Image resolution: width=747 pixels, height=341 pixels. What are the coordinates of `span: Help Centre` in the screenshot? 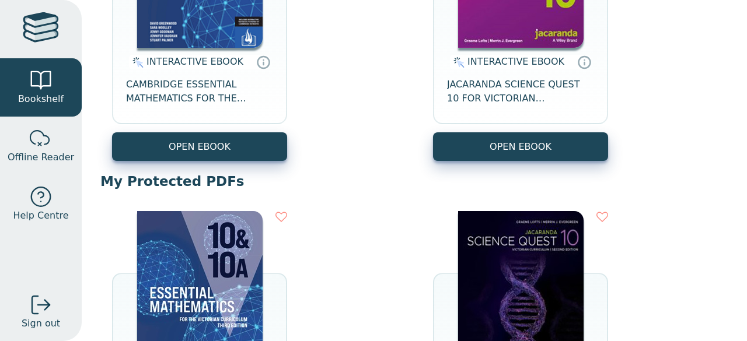 It's located at (40, 216).